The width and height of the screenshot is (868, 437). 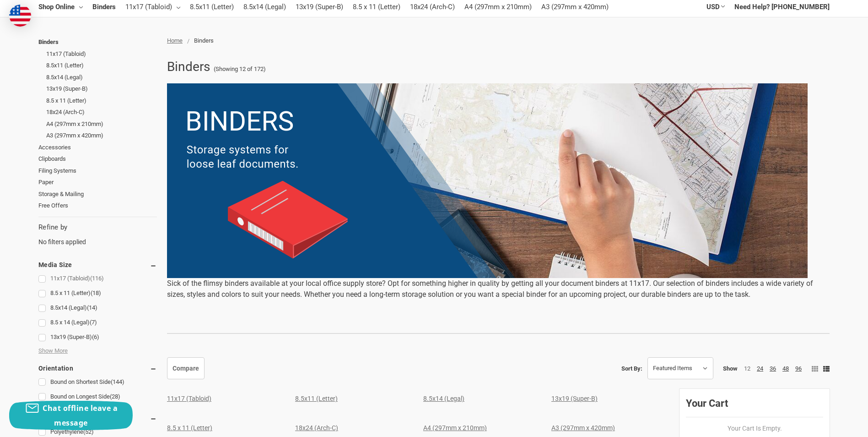 I want to click on span: (Showing 12 of 172), so click(x=240, y=69).